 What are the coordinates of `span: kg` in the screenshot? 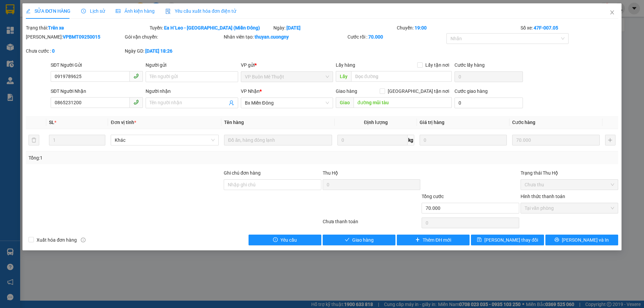 It's located at (411, 140).